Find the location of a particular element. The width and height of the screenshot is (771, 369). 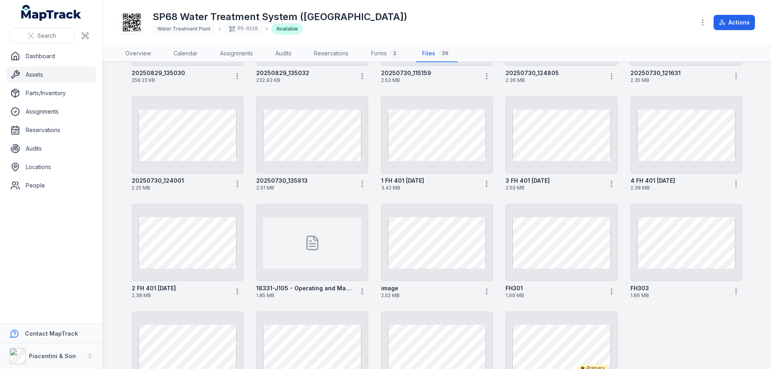

strong: 20250829_135032 is located at coordinates (283, 73).